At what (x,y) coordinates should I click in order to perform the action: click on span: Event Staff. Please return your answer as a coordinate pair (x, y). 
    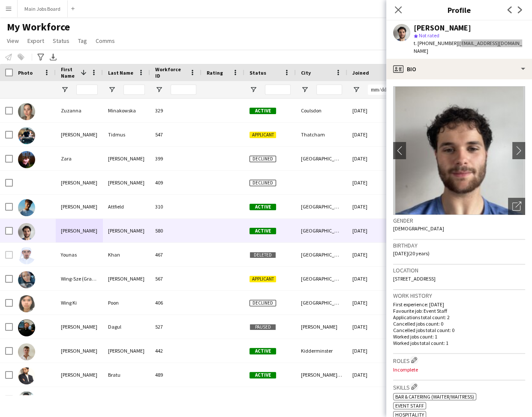
    Looking at the image, I should click on (410, 406).